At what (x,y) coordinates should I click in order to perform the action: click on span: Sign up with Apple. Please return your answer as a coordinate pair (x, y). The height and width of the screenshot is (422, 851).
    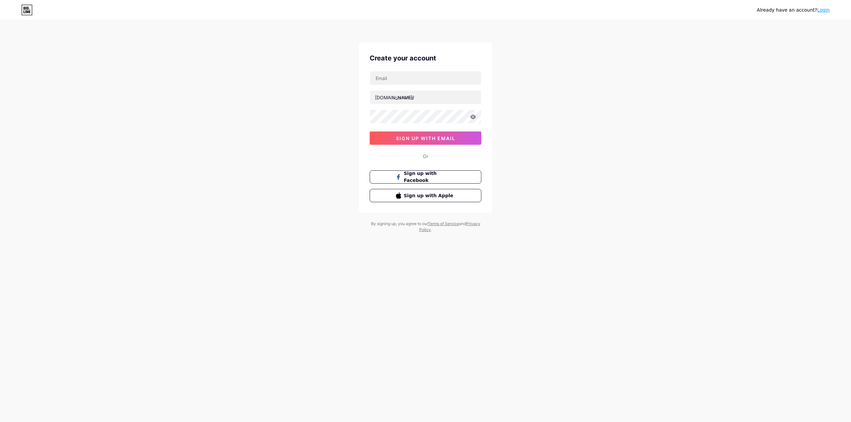
    Looking at the image, I should click on (429, 196).